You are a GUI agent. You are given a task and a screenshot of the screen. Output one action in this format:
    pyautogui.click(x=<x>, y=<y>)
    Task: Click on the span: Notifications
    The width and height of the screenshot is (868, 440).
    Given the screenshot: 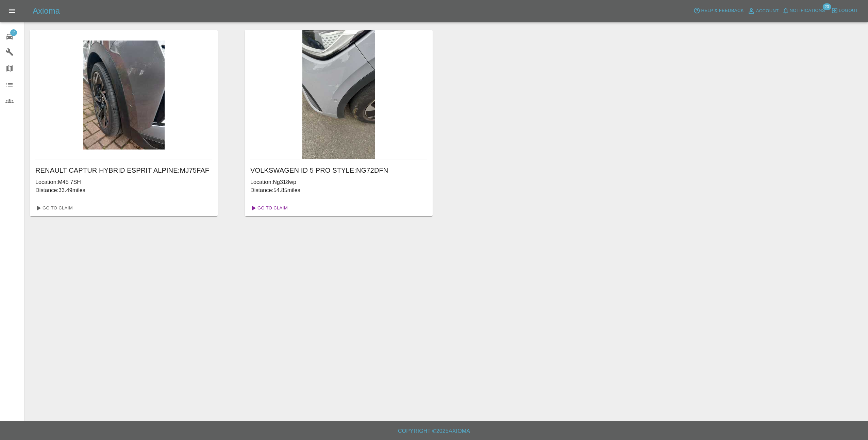 What is the action you would take?
    pyautogui.click(x=807, y=10)
    